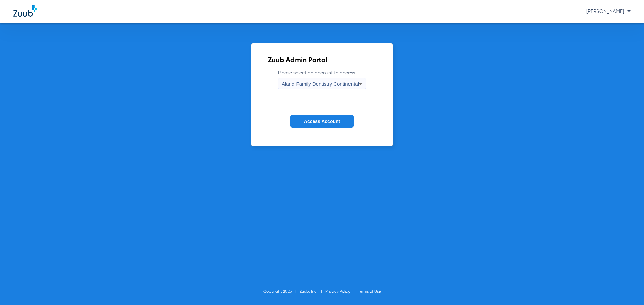 The image size is (644, 305). What do you see at coordinates (320, 84) in the screenshot?
I see `span: Aland Family Dentistry Continental` at bounding box center [320, 84].